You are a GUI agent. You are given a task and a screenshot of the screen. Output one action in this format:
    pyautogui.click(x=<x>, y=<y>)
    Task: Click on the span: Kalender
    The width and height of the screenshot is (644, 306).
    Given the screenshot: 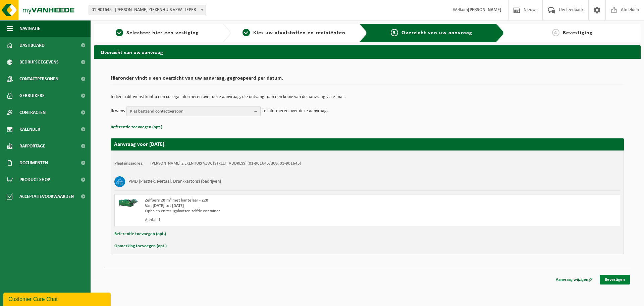 What is the action you would take?
    pyautogui.click(x=30, y=129)
    